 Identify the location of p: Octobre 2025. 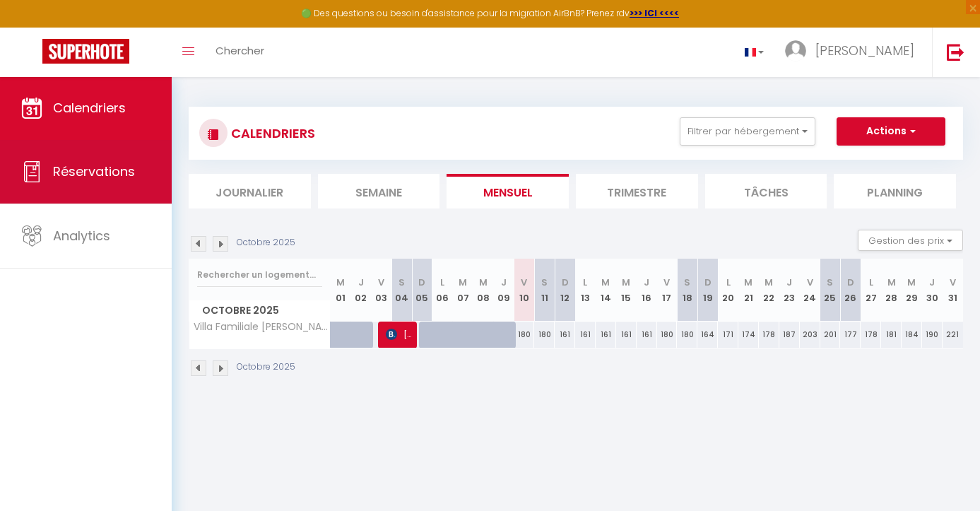
(266, 367).